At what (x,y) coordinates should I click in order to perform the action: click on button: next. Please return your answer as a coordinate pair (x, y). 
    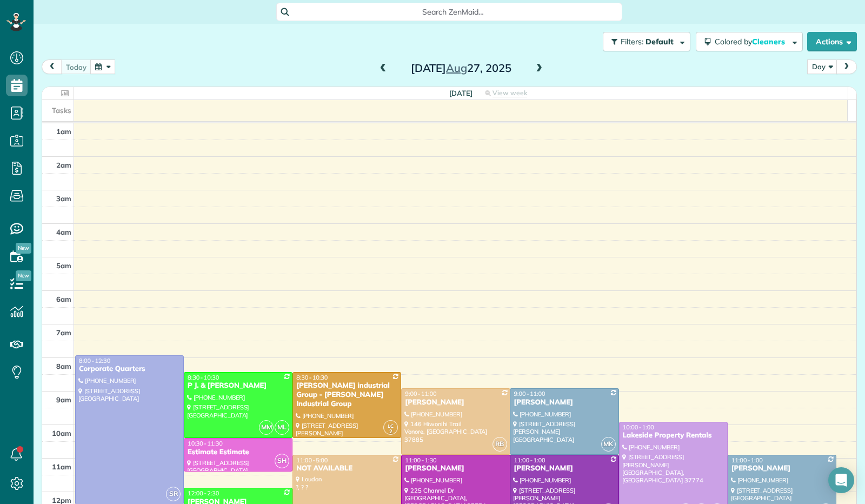
    Looking at the image, I should click on (847, 66).